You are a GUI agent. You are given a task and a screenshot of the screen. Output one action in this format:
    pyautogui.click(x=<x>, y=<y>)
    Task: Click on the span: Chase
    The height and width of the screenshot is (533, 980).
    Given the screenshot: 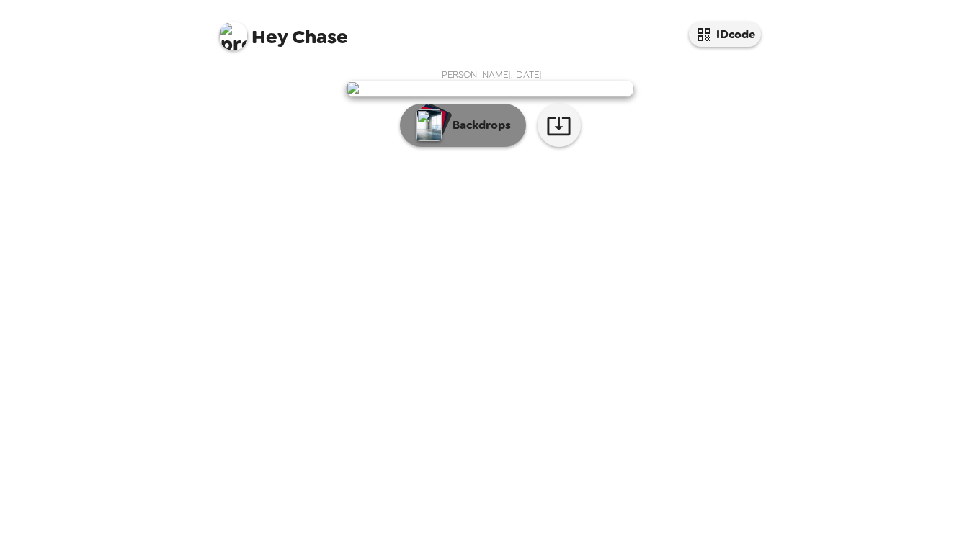 What is the action you would take?
    pyautogui.click(x=283, y=31)
    